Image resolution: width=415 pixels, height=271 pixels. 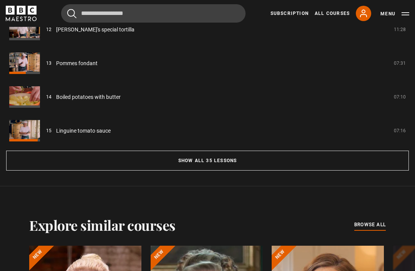 I want to click on a: Subscription, so click(x=289, y=13).